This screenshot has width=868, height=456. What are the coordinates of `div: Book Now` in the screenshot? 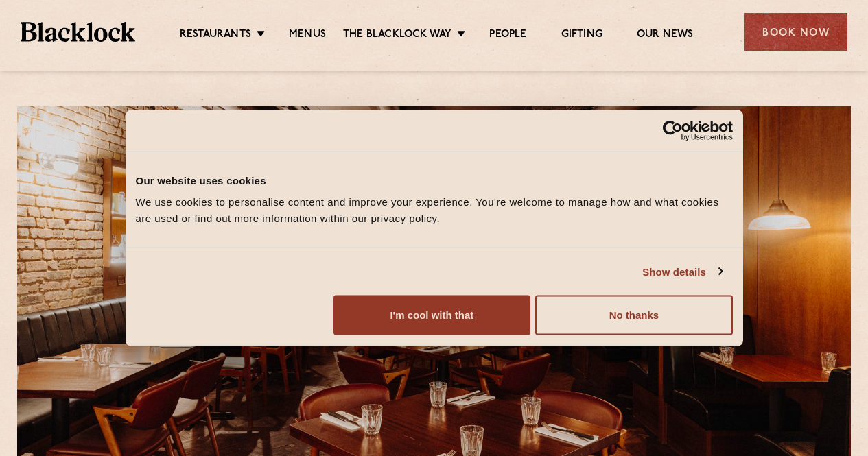 It's located at (795, 32).